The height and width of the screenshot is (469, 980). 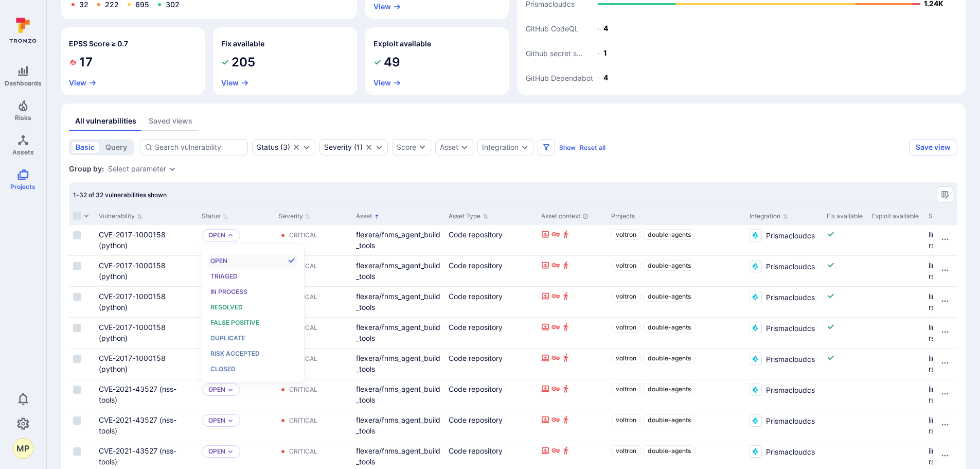 What do you see at coordinates (572, 216) in the screenshot?
I see `div: Asset context` at bounding box center [572, 216].